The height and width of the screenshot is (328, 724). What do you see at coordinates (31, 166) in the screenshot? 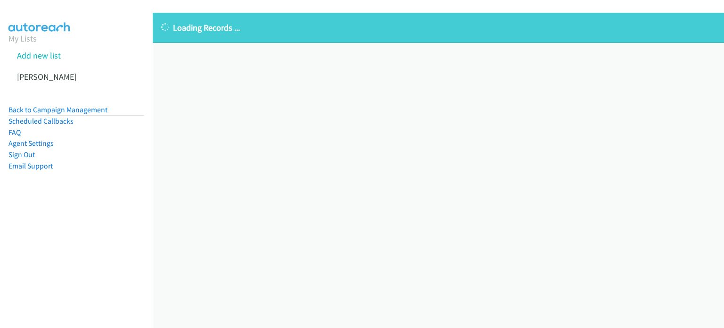
I see `a: Email Support` at bounding box center [31, 166].